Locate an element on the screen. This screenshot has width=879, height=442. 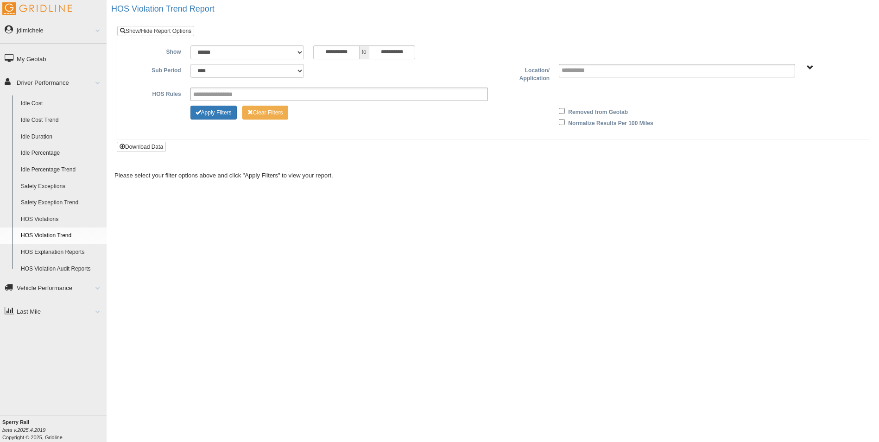
a: Safety Exceptions is located at coordinates (62, 187).